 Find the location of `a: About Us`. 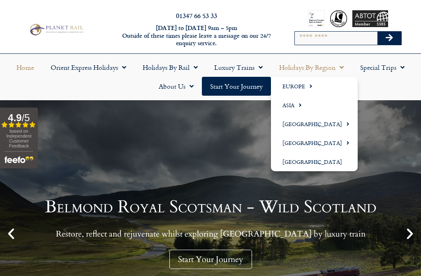

a: About Us is located at coordinates (176, 86).